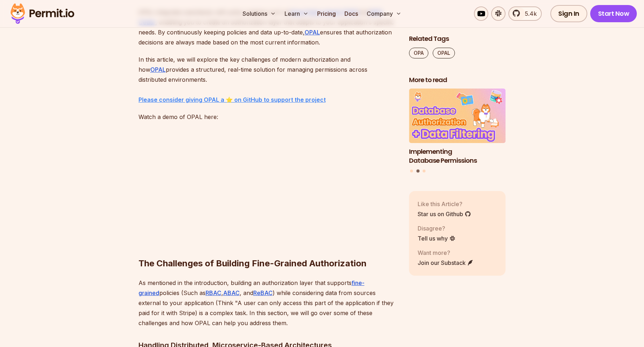  What do you see at coordinates (213, 293) in the screenshot?
I see `a: RBAC` at bounding box center [213, 293].